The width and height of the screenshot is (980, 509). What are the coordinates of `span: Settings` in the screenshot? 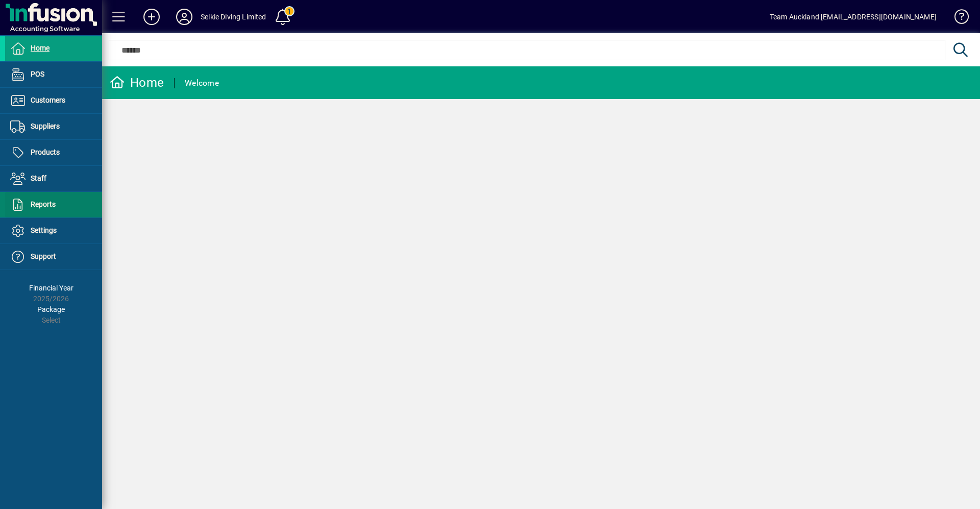 It's located at (43, 230).